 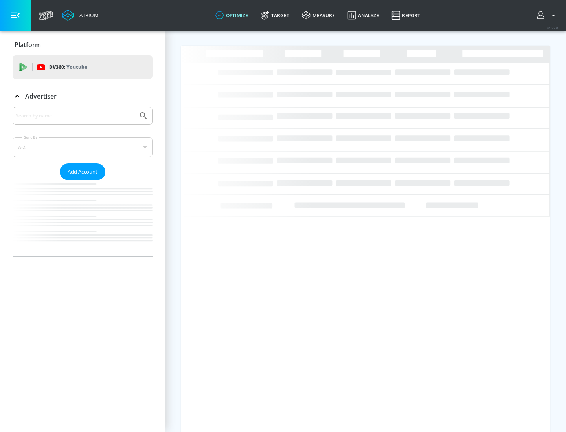 What do you see at coordinates (231, 15) in the screenshot?
I see `a: optimize` at bounding box center [231, 15].